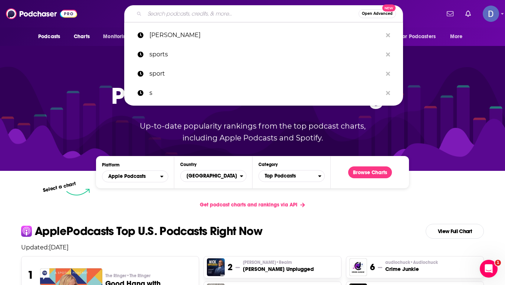 The image size is (505, 285). Describe the element at coordinates (148, 231) in the screenshot. I see `p: Apple Podcasts Top U.S. Podcasts Right Now` at that location.